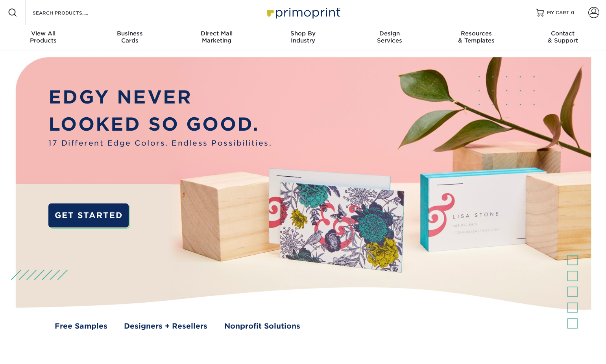 The image size is (606, 364). Describe the element at coordinates (303, 12) in the screenshot. I see `img: Primoprint` at that location.